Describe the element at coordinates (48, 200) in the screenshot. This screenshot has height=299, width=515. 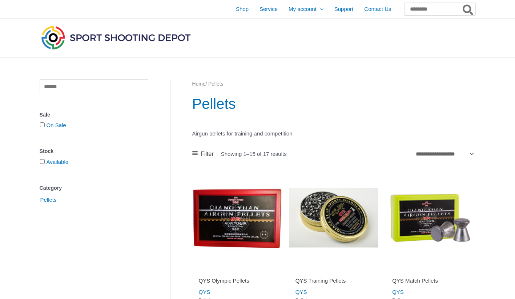
I see `span: Pellets` at that location.